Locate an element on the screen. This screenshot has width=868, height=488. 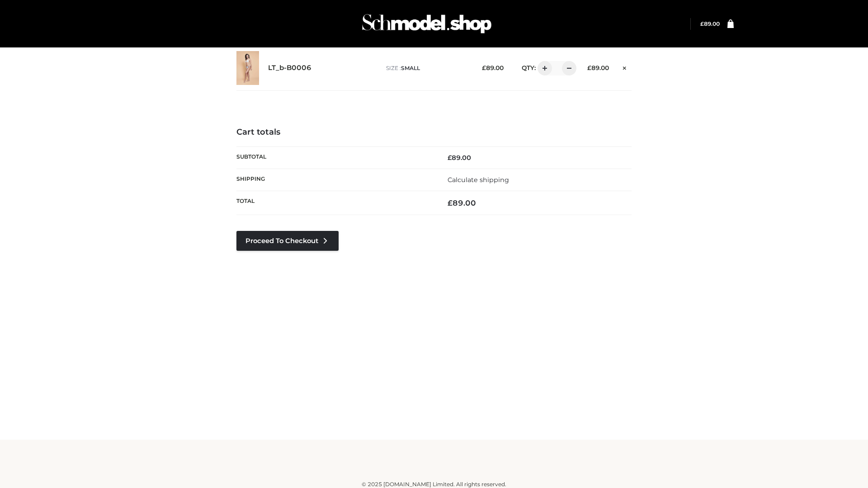
th: Shipping is located at coordinates (335, 179).